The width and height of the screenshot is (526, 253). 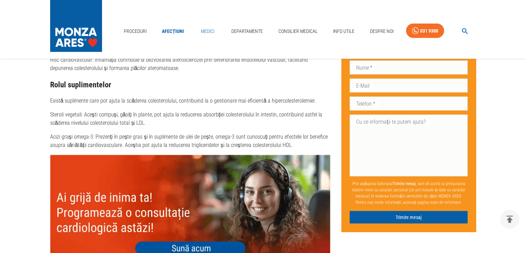 I want to click on a: Departamente, so click(x=247, y=31).